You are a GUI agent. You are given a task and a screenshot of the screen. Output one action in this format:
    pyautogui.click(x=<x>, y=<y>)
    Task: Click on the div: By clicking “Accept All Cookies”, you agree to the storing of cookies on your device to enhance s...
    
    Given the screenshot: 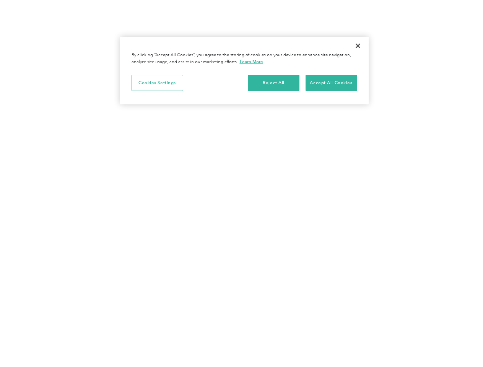 What is the action you would take?
    pyautogui.click(x=244, y=59)
    